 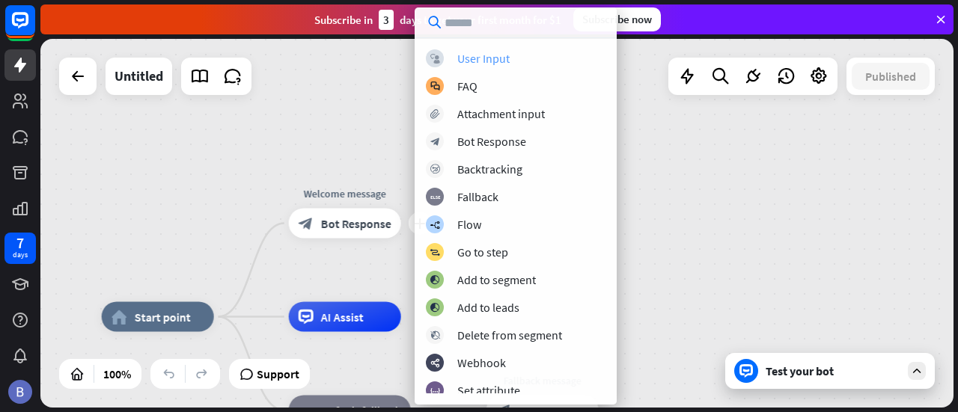 I want to click on div: Welcome message, so click(x=345, y=194).